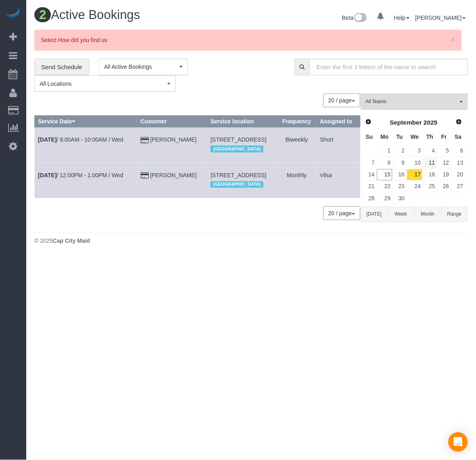 The width and height of the screenshot is (476, 460). What do you see at coordinates (453, 39) in the screenshot?
I see `button: Close` at bounding box center [453, 39].